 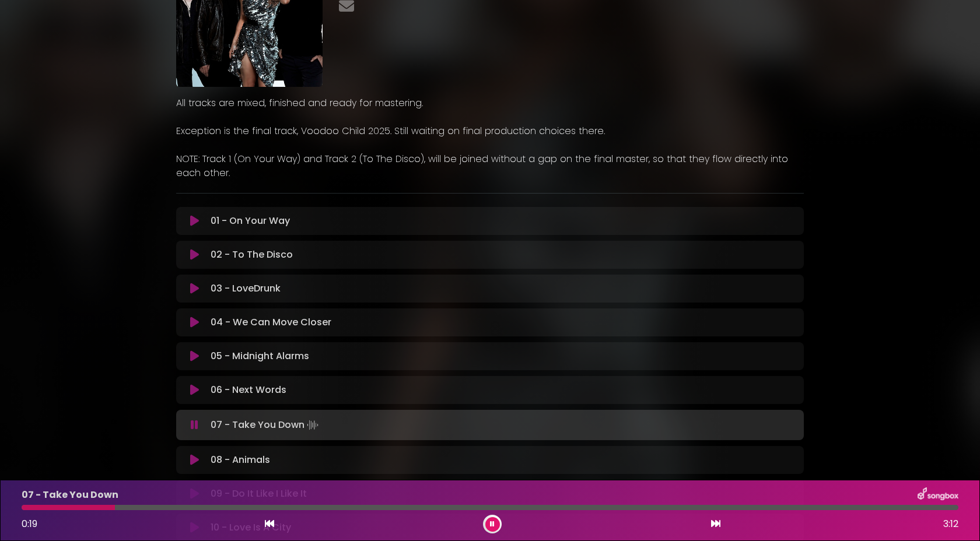 What do you see at coordinates (241, 460) in the screenshot?
I see `p: 08 - Animals` at bounding box center [241, 460].